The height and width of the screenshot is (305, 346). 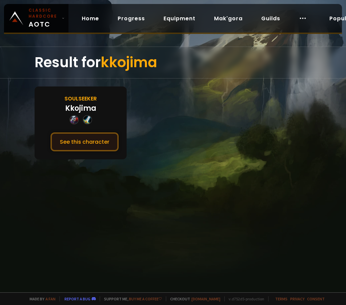 I want to click on a: Report a bug, so click(x=78, y=299).